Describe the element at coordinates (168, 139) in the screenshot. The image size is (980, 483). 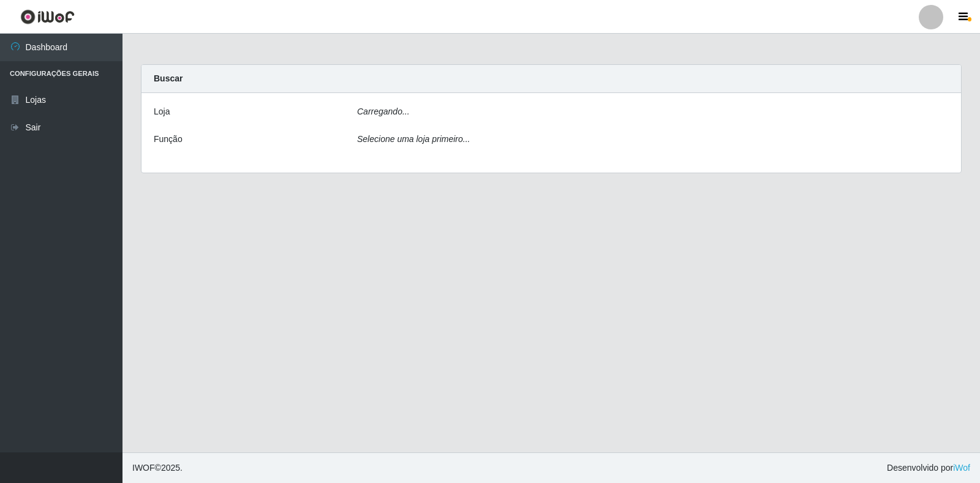
I see `label: Função` at that location.